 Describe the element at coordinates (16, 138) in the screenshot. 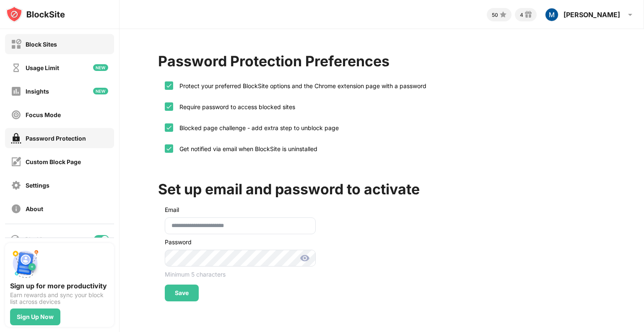

I see `img: password-protection-on.svg` at that location.